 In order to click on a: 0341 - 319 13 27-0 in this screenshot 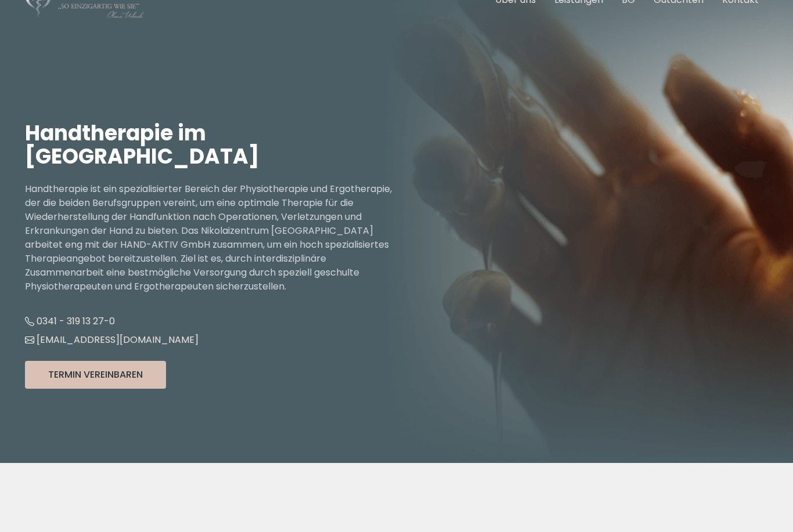, I will do `click(69, 321)`.